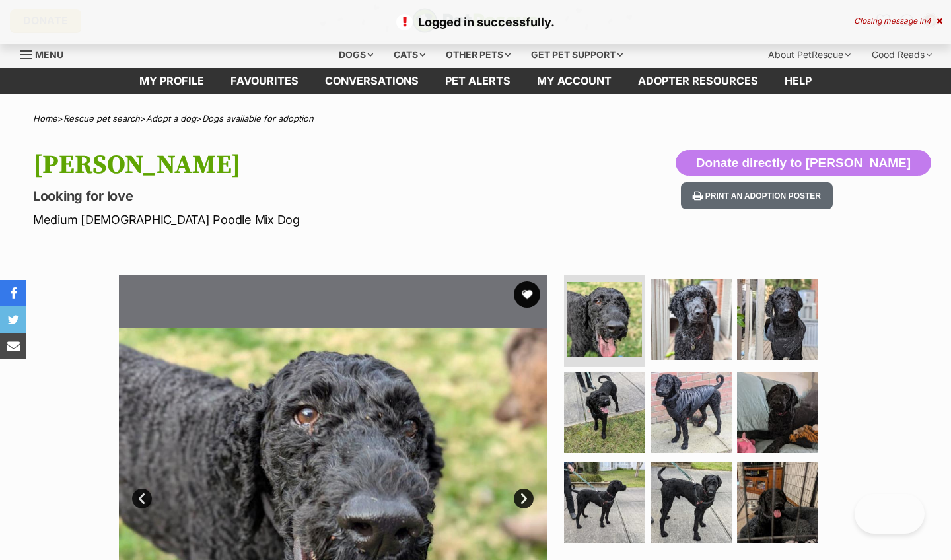 The image size is (951, 560). What do you see at coordinates (265, 81) in the screenshot?
I see `a: Favourites` at bounding box center [265, 81].